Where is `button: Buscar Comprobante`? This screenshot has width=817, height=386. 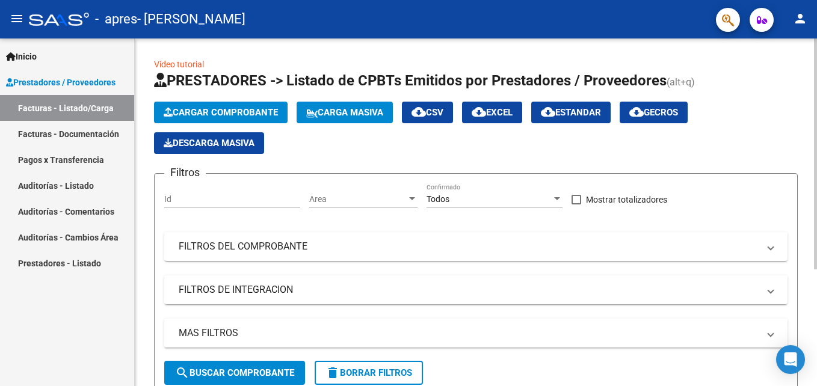 button: Buscar Comprobante is located at coordinates (235, 373).